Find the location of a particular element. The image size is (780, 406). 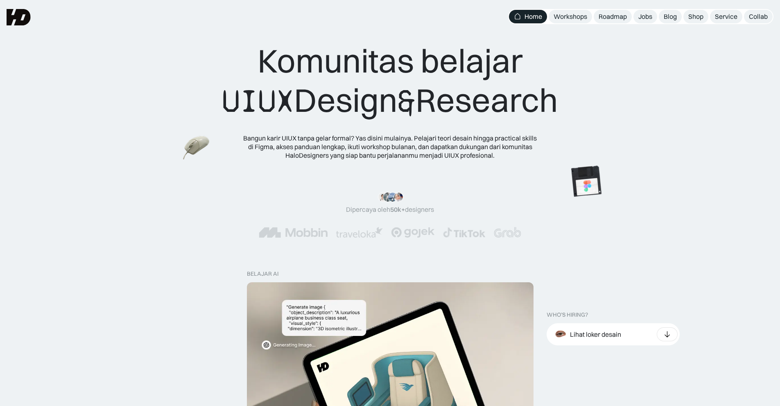

span: 50k+ is located at coordinates (398, 209).